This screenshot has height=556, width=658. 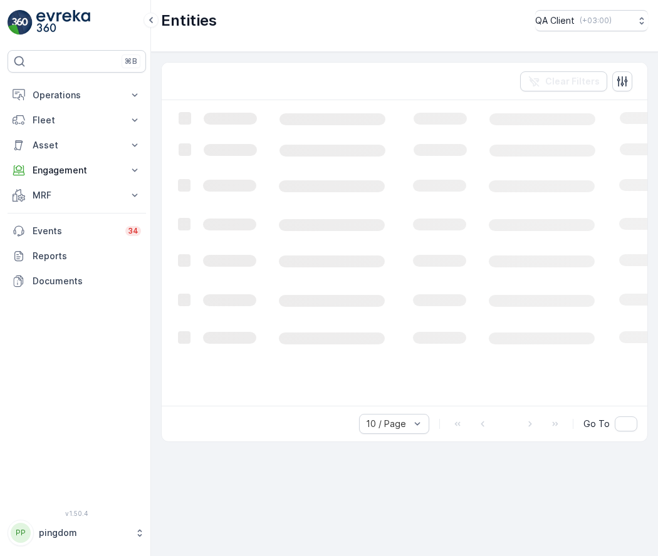 I want to click on button: QA Client(+03:00), so click(x=592, y=21).